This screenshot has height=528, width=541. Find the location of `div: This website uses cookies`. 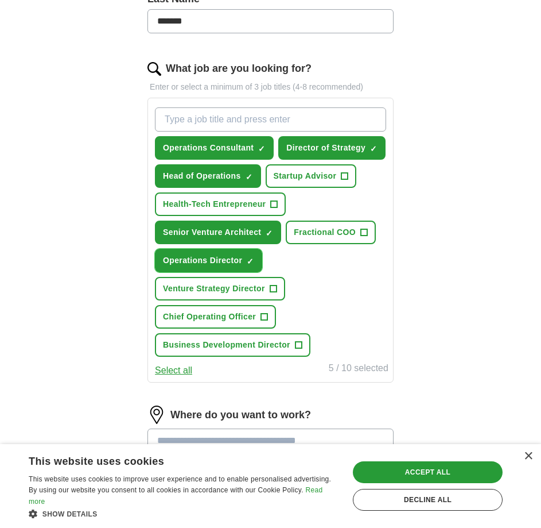

div: This website uses cookies is located at coordinates (169, 459).